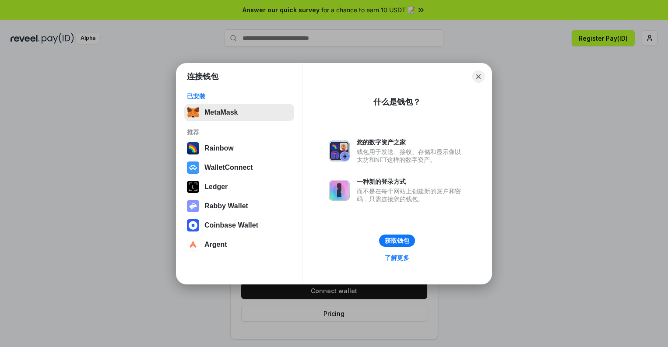  I want to click on button: Ledger, so click(239, 187).